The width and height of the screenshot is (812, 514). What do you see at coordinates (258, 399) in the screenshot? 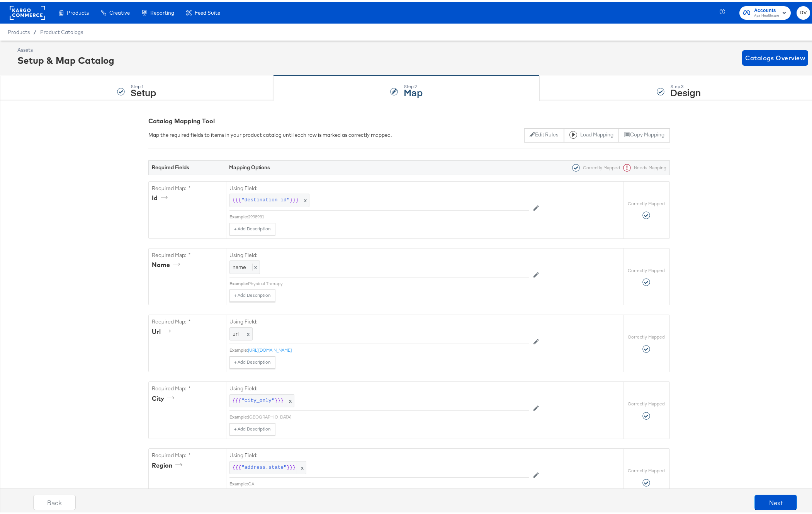
I see `span: "city_only"` at bounding box center [258, 399].